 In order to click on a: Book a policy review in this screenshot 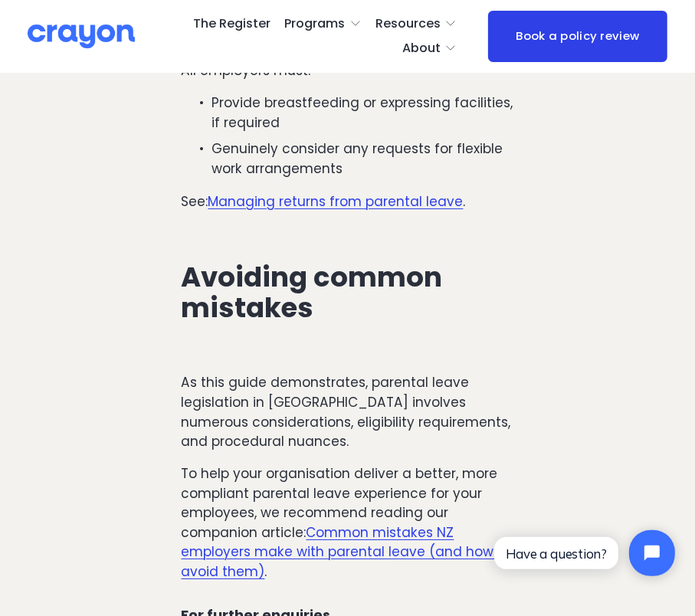, I will do `click(577, 37)`.